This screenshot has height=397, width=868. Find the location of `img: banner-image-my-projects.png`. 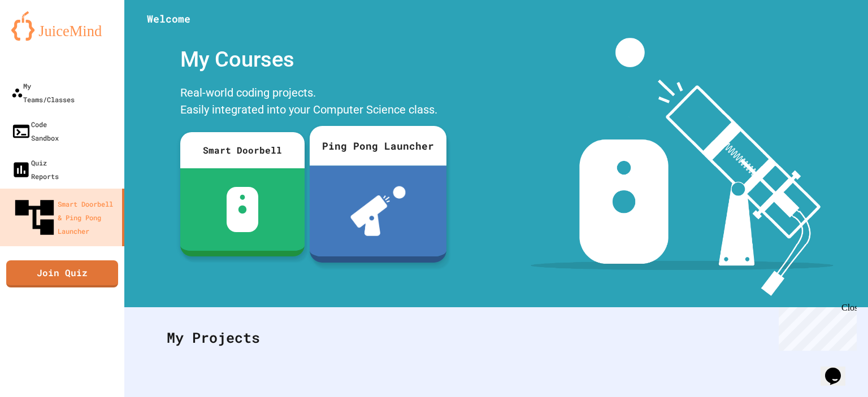

img: banner-image-my-projects.png is located at coordinates (682, 167).